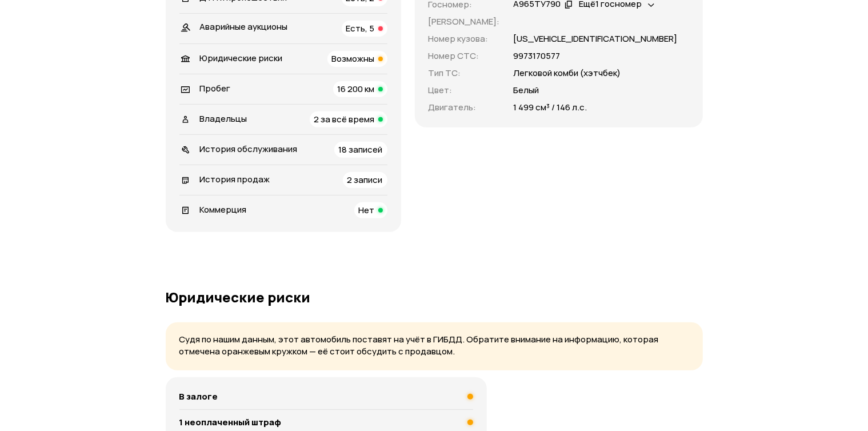  What do you see at coordinates (464, 73) in the screenshot?
I see `p: Тип ТС :` at bounding box center [464, 73].